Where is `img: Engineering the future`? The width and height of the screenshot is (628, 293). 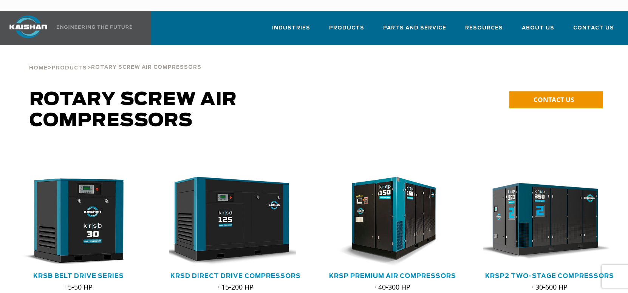
img: Engineering the future is located at coordinates (95, 27).